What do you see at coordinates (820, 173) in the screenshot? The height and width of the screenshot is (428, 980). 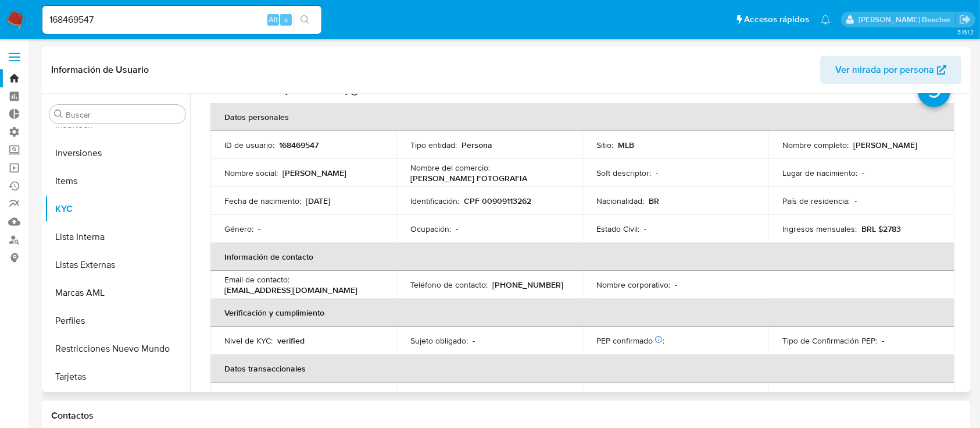 I see `p: Lugar de nacimiento :` at bounding box center [820, 173].